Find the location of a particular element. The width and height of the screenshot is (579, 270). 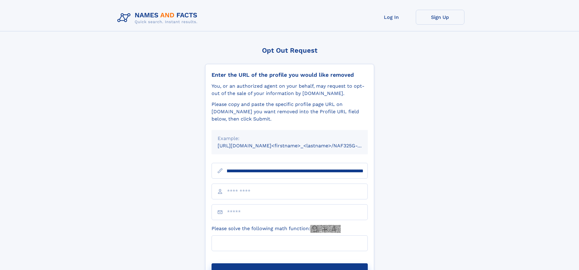

div: Example: is located at coordinates (290, 138).